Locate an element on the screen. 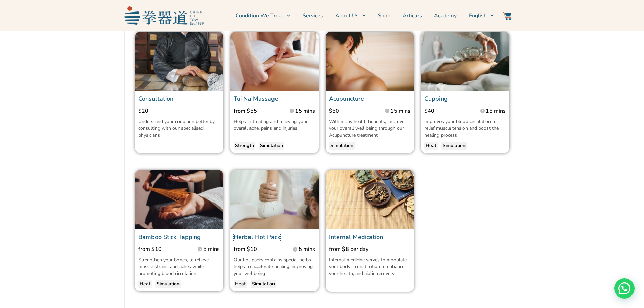 This screenshot has width=644, height=308. a: Articles is located at coordinates (412, 15).